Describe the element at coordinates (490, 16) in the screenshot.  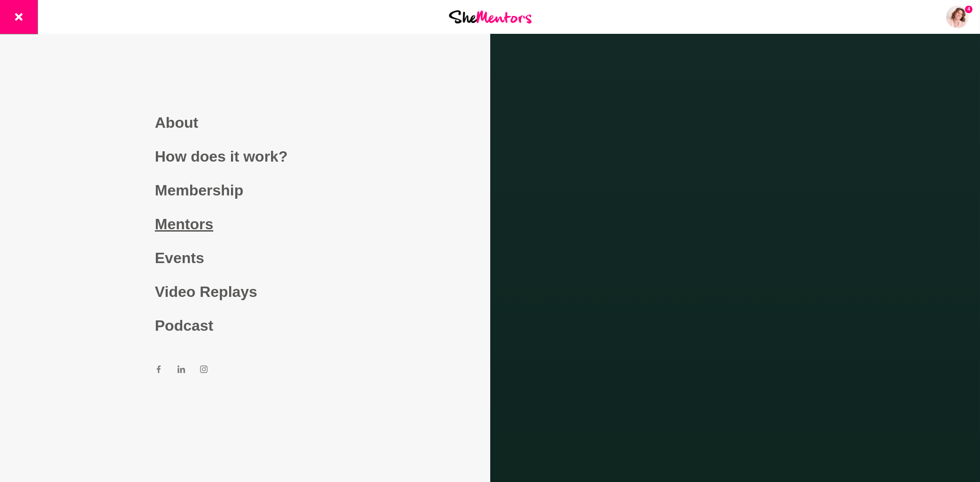
I see `img: She Mentors Logo` at that location.